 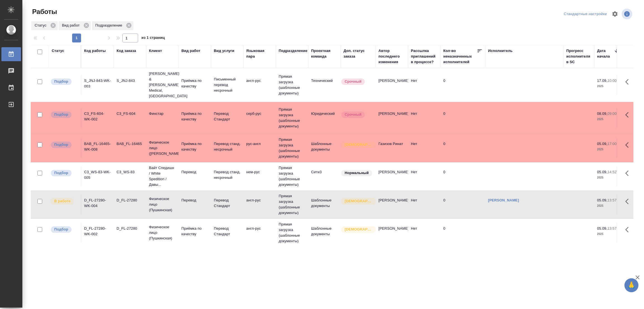 What do you see at coordinates (130, 81) in the screenshot?
I see `div: S_JNJ-843` at bounding box center [130, 81].